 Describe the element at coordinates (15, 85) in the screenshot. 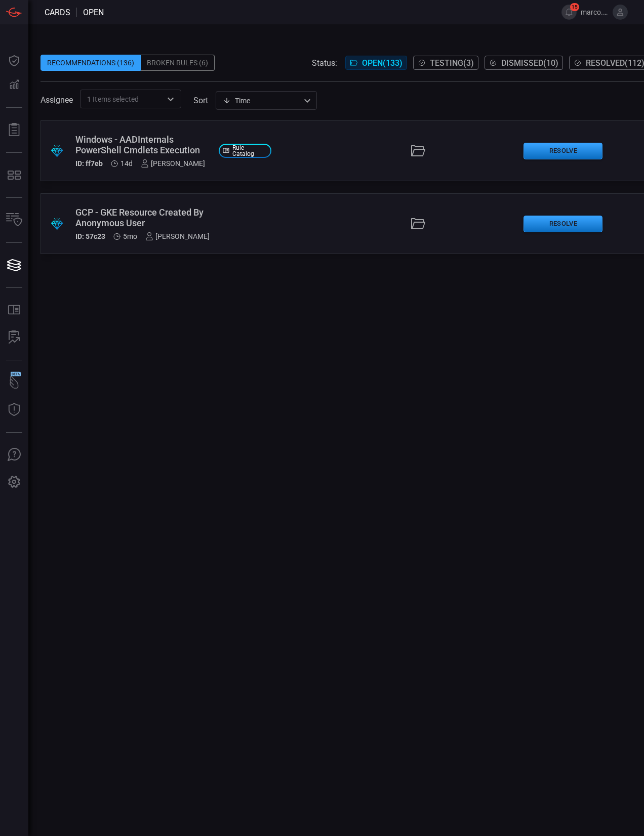

I see `button: Detections` at that location.